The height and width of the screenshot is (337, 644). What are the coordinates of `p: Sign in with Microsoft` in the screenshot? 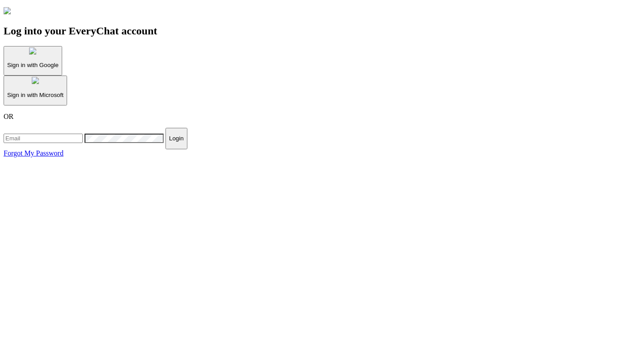 It's located at (36, 95).